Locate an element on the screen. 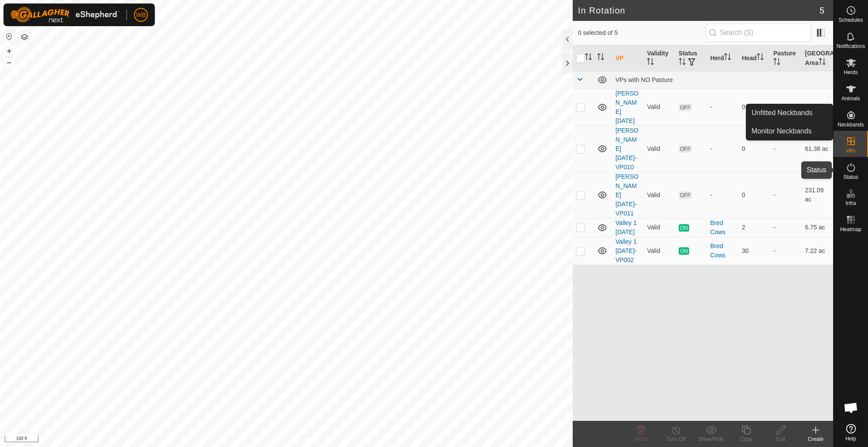  span: WB is located at coordinates (141, 15).